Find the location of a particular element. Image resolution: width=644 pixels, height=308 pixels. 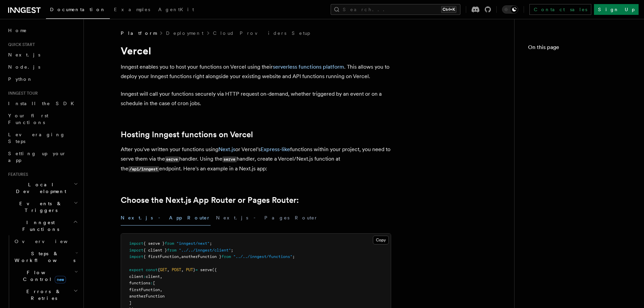

button: Next.js - App Router is located at coordinates (165, 218).